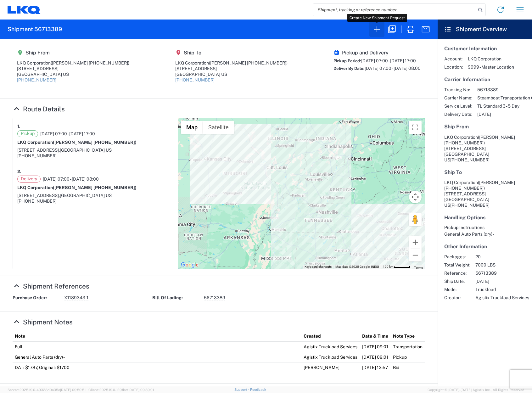 This screenshot has height=393, width=532. What do you see at coordinates (408, 336) in the screenshot?
I see `th: Note Type` at bounding box center [408, 336].